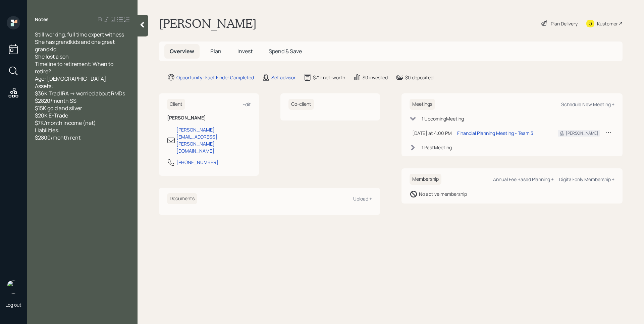  What do you see at coordinates (245, 51) in the screenshot?
I see `span: Invest` at bounding box center [245, 51].